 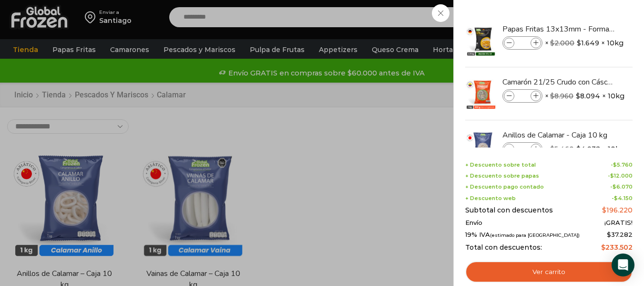 I want to click on span: Subtotal con descuentos, so click(x=509, y=210).